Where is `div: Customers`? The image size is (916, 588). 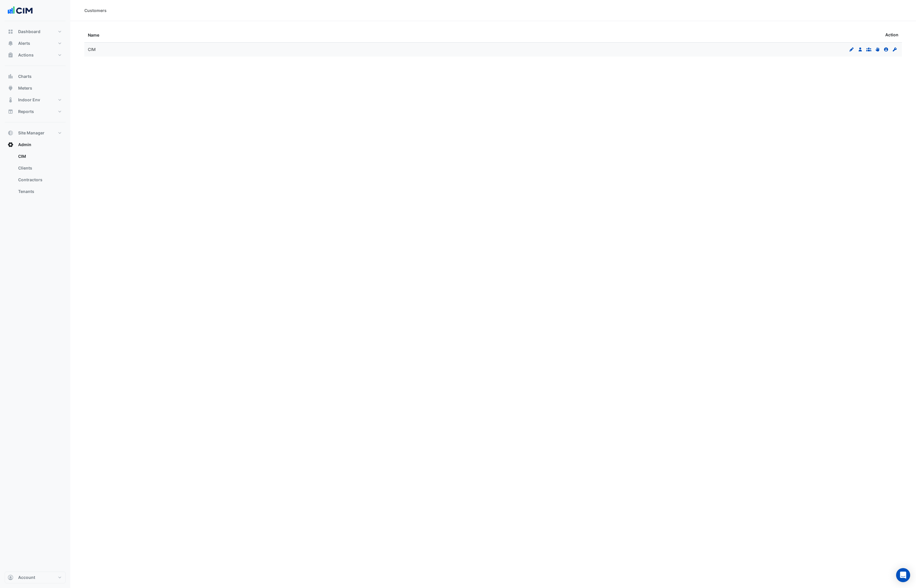
div: Customers is located at coordinates (95, 10).